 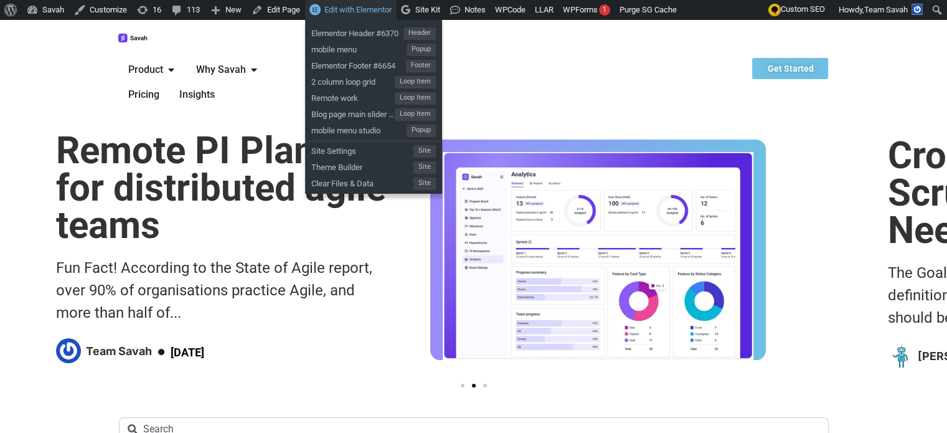 I want to click on span: Get Started, so click(x=790, y=68).